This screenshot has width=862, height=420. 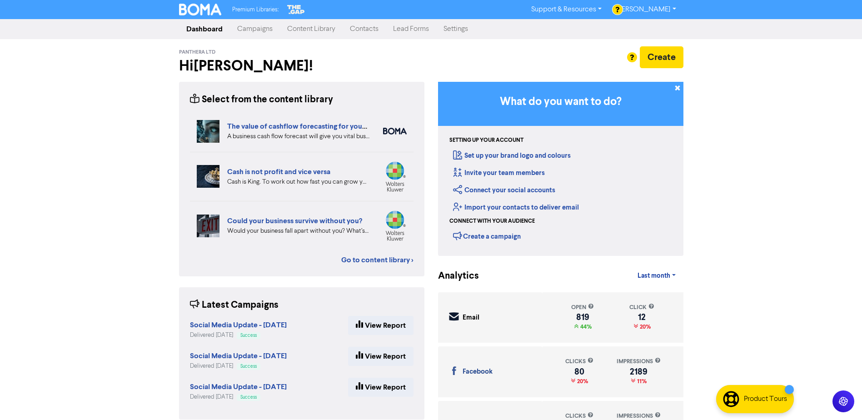 What do you see at coordinates (478, 372) in the screenshot?
I see `div: Facebook` at bounding box center [478, 372].